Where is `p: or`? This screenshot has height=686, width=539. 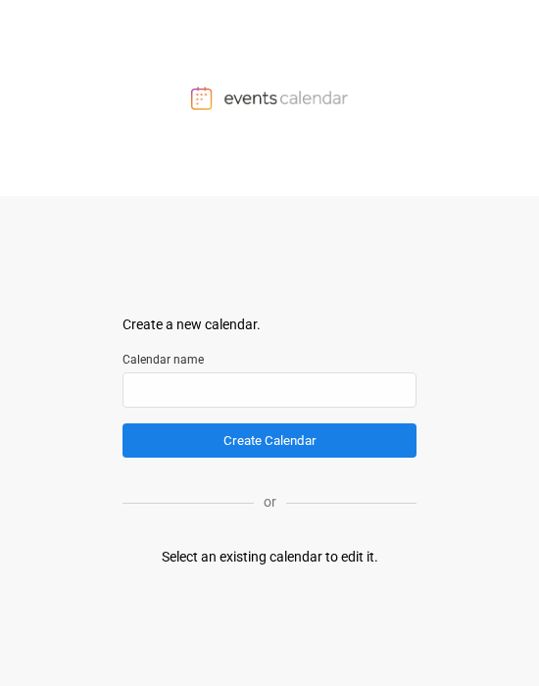
p: or is located at coordinates (270, 502).